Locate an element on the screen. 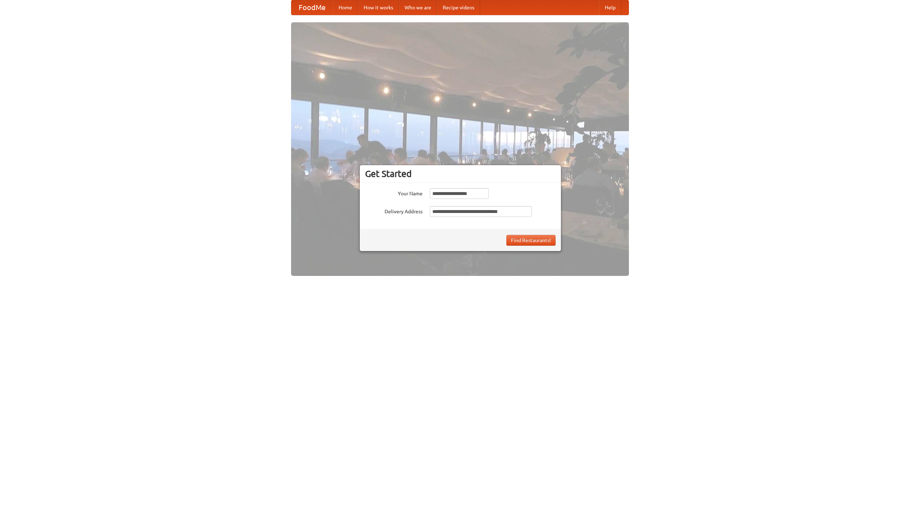 The width and height of the screenshot is (920, 509). button: Find Restaurants! is located at coordinates (531, 240).